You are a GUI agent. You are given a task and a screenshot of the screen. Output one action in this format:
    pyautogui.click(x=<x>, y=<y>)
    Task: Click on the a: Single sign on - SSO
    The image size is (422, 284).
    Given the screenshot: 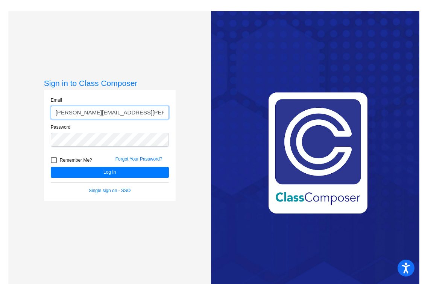 What is the action you would take?
    pyautogui.click(x=109, y=191)
    